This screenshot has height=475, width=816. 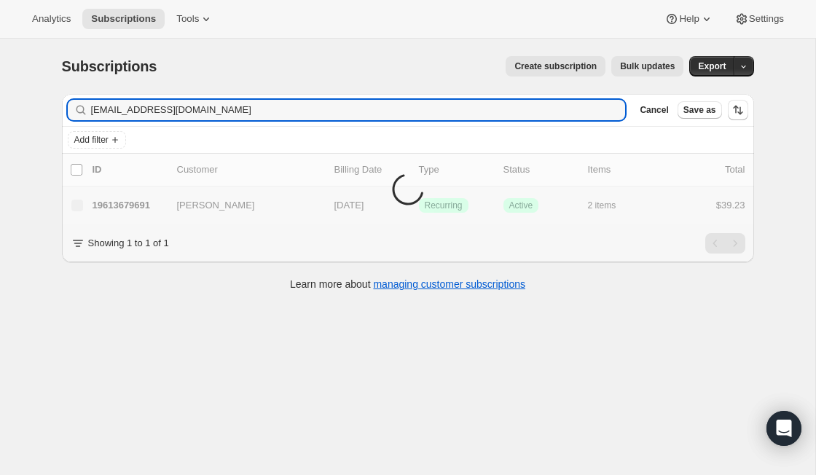 What do you see at coordinates (91, 140) in the screenshot?
I see `span: Add filter` at bounding box center [91, 140].